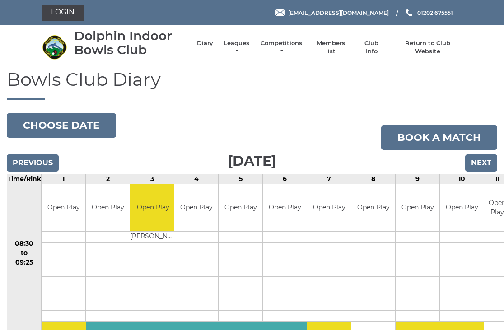 Image resolution: width=504 pixels, height=330 pixels. I want to click on img: Email, so click(280, 13).